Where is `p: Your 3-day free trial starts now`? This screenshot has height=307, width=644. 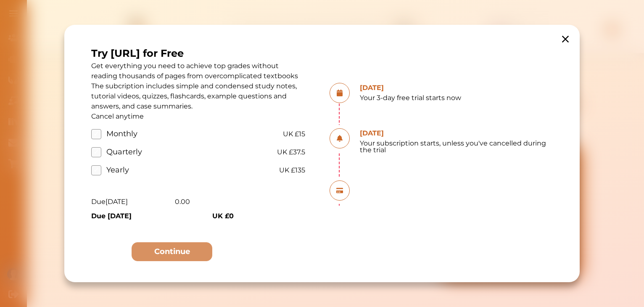 p: Your 3-day free trial starts now is located at coordinates (456, 98).